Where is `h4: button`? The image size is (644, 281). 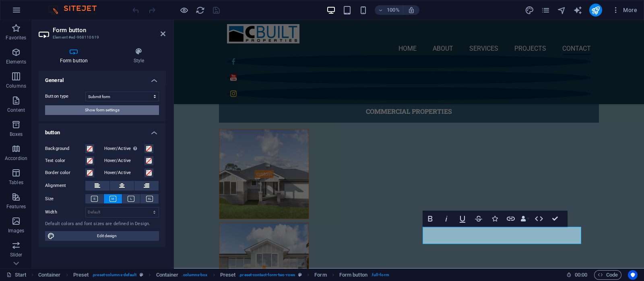
h4: button is located at coordinates (102, 130).